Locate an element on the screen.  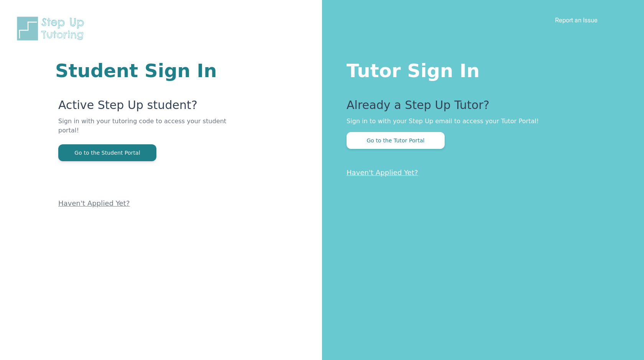
img: Step Up Tutoring horizontal logo is located at coordinates (52, 28).